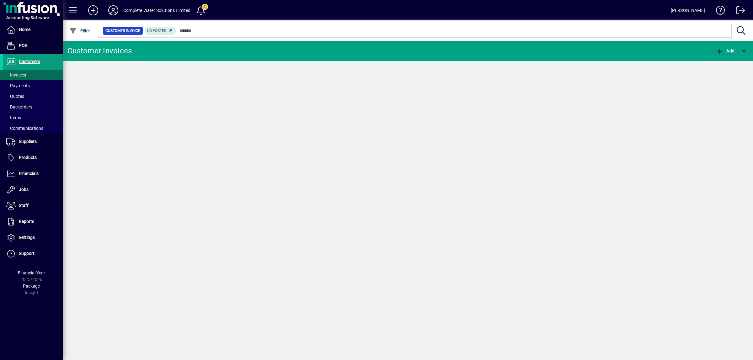  Describe the element at coordinates (725, 51) in the screenshot. I see `span: Add` at that location.